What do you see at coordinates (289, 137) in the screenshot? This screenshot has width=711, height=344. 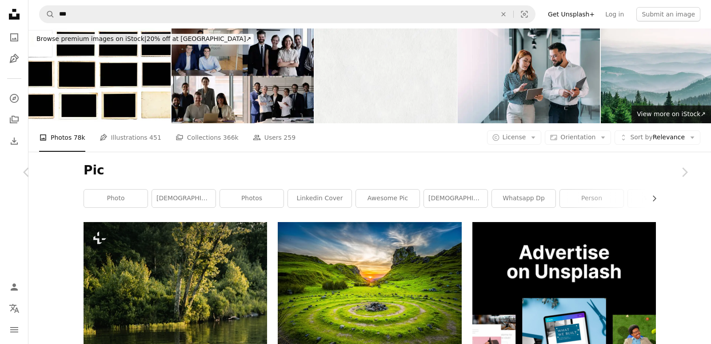 I see `span: 259` at bounding box center [289, 137].